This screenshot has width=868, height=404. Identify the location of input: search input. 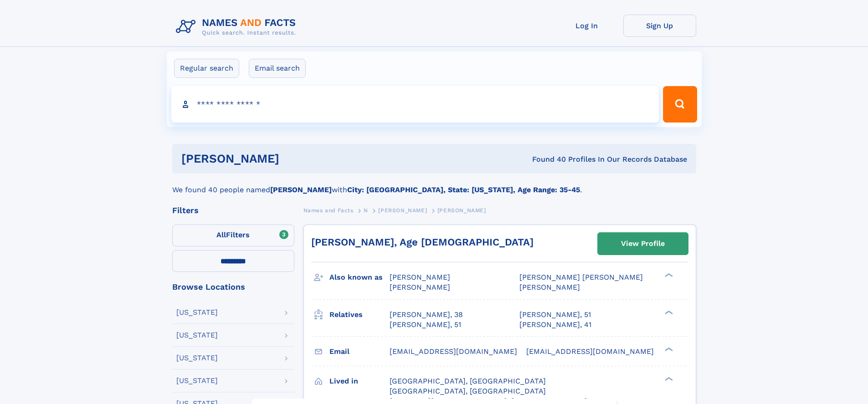
(415, 104).